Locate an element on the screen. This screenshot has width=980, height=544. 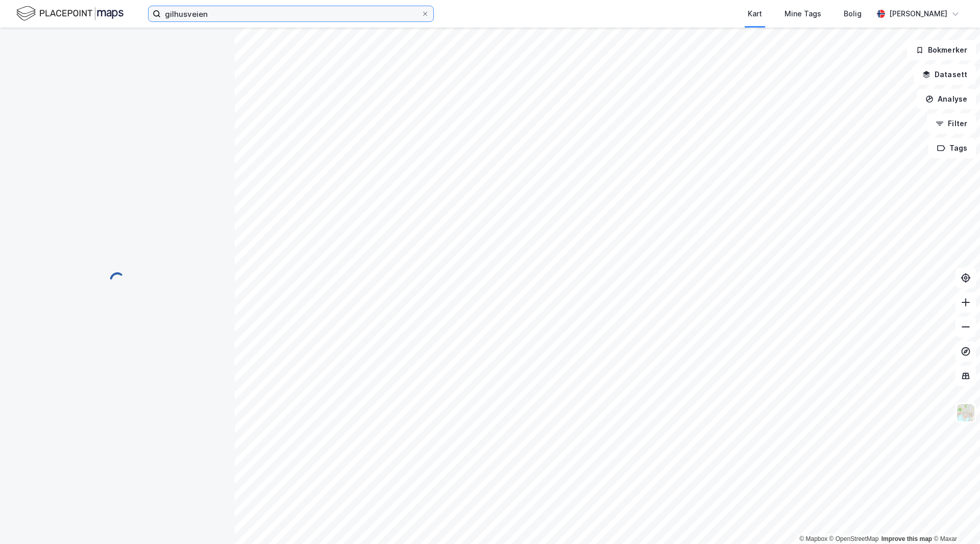
input: Søk på adresse, matrikkel, gårdeiere, leietakere eller personer is located at coordinates (291, 14).